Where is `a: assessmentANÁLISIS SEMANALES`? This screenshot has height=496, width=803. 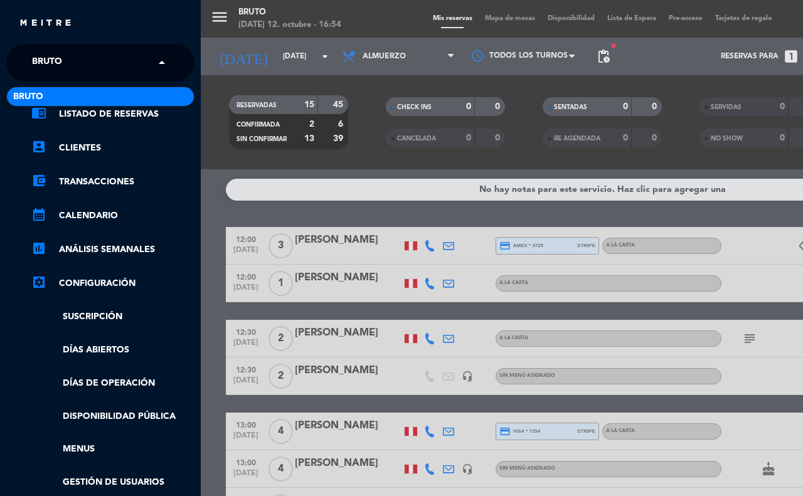
a: assessmentANÁLISIS SEMANALES is located at coordinates (113, 250).